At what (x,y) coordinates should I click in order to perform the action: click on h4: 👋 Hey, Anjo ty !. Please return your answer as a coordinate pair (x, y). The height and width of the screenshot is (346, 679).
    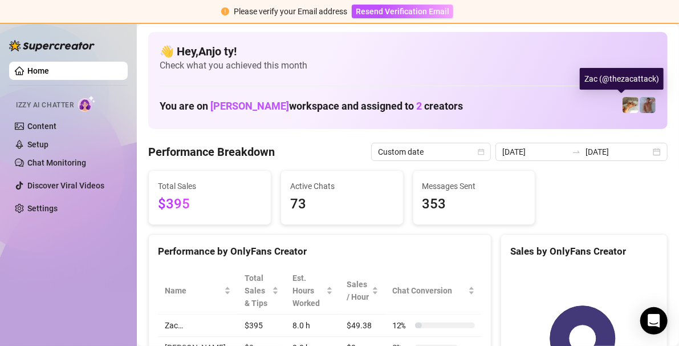
    Looking at the image, I should click on (408, 51).